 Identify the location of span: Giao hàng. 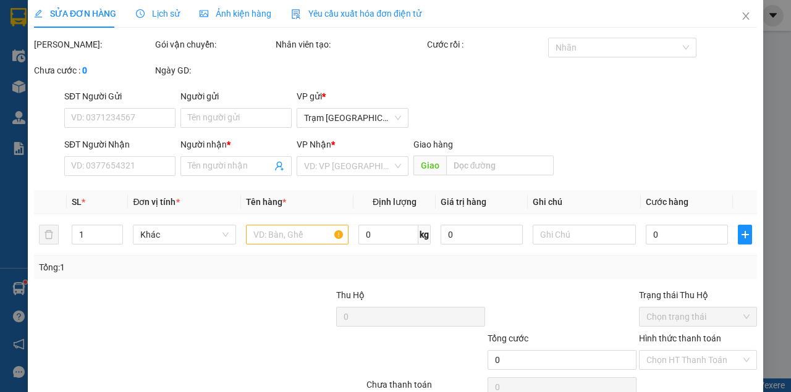
(433, 145).